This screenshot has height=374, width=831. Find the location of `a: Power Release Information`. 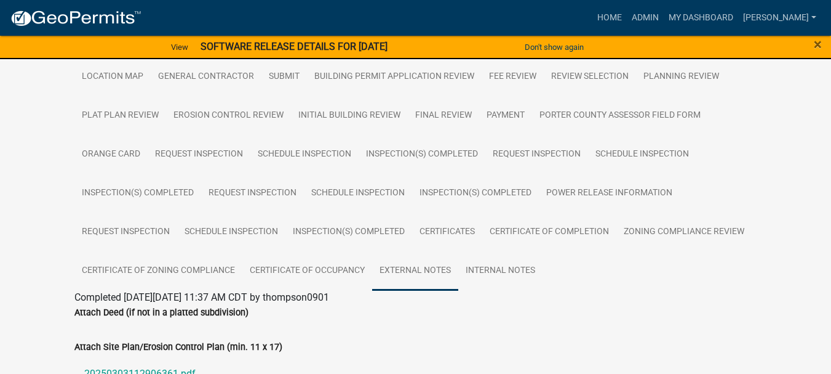

a: Power Release Information is located at coordinates (609, 193).